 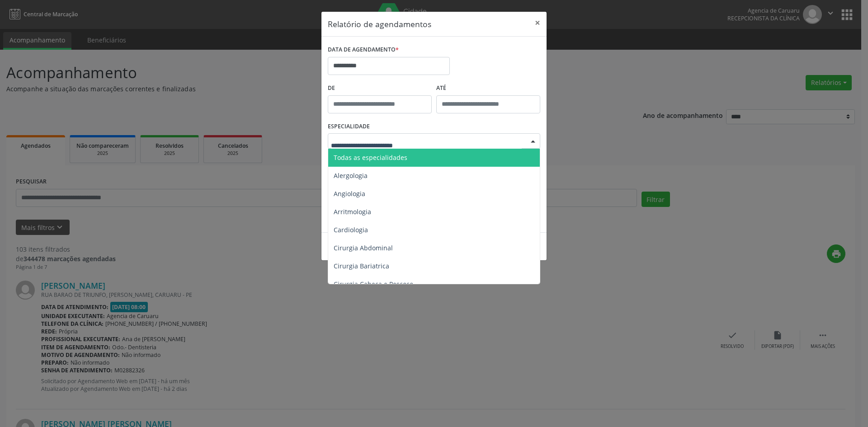 What do you see at coordinates (380, 88) in the screenshot?
I see `label: De` at bounding box center [380, 88].